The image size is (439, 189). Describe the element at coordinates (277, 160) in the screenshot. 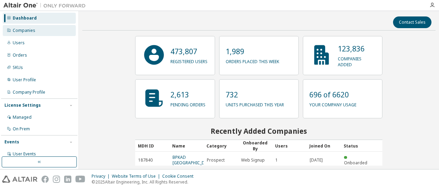

I see `span: 1` at that location.